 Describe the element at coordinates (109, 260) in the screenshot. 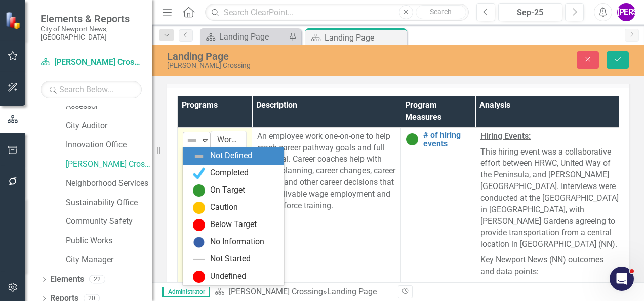

I see `a: City Manager` at that location.